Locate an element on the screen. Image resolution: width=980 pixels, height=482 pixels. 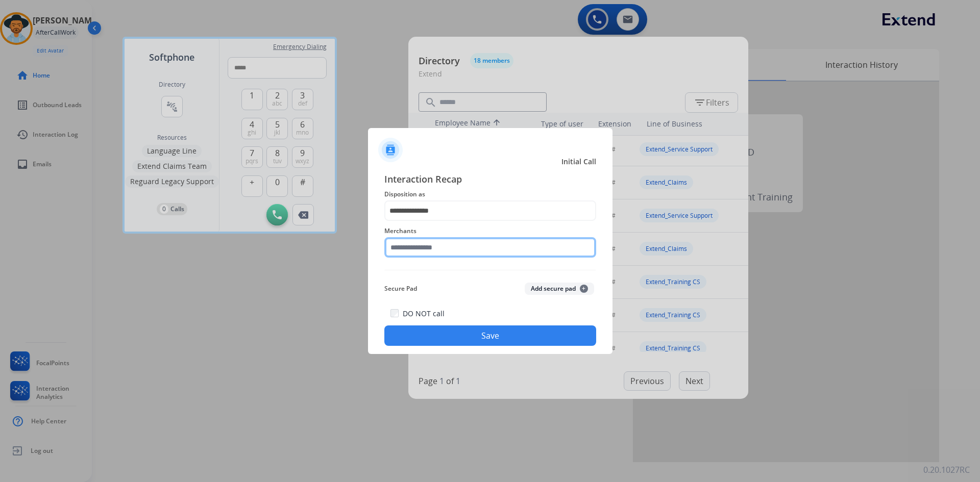
span: Interaction Recap is located at coordinates (490, 180).